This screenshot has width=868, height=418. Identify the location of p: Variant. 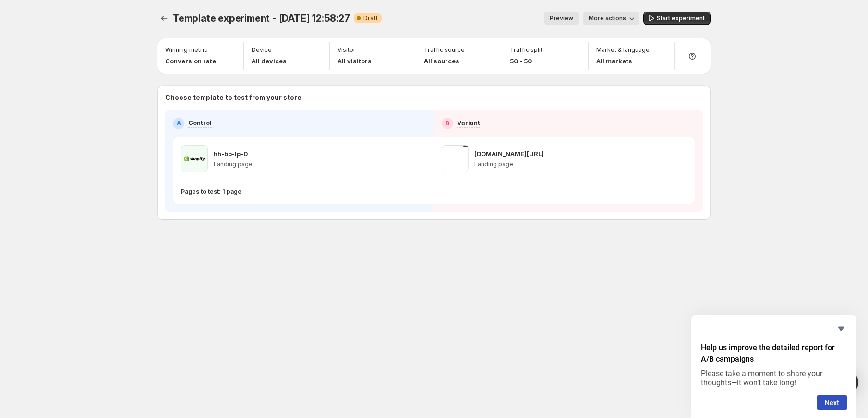
(469, 123).